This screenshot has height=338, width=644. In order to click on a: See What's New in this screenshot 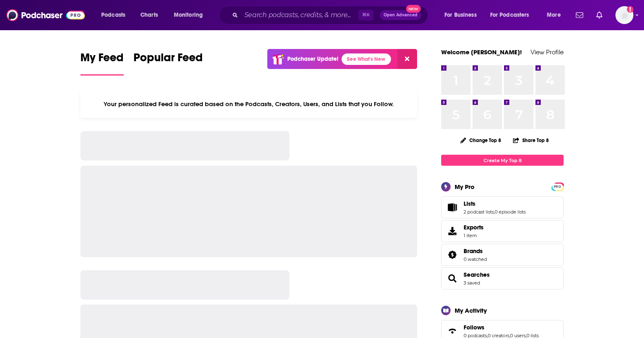, I will do `click(366, 59)`.